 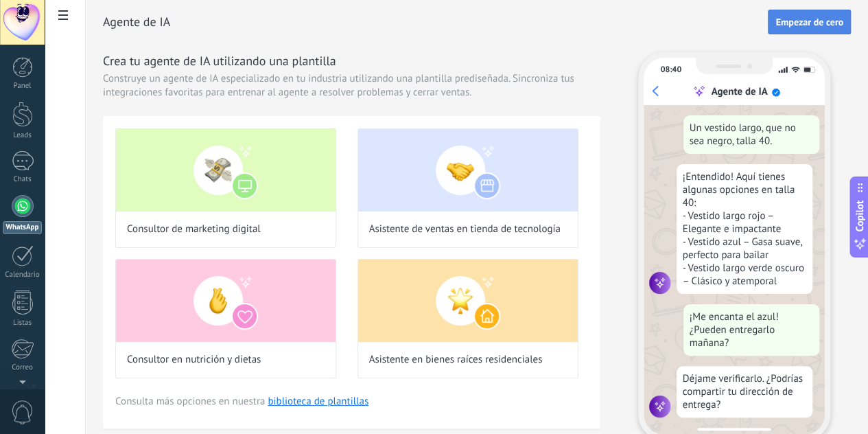 What do you see at coordinates (739, 91) in the screenshot?
I see `div: Agente de IA` at bounding box center [739, 91].